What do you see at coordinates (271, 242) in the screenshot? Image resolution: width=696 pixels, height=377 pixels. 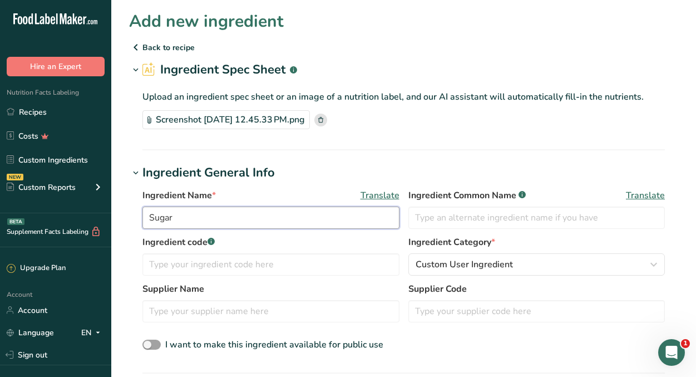 I see `label: Ingredient code` at bounding box center [271, 242].